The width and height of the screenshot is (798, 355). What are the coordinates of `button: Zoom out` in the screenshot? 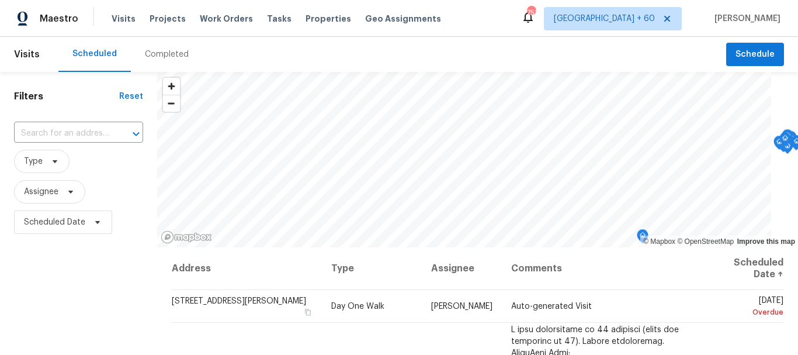 It's located at (171, 103).